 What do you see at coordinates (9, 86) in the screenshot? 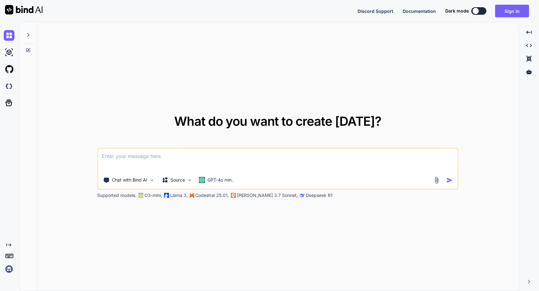
I see `img: darkCloudIdeIcon` at bounding box center [9, 86].